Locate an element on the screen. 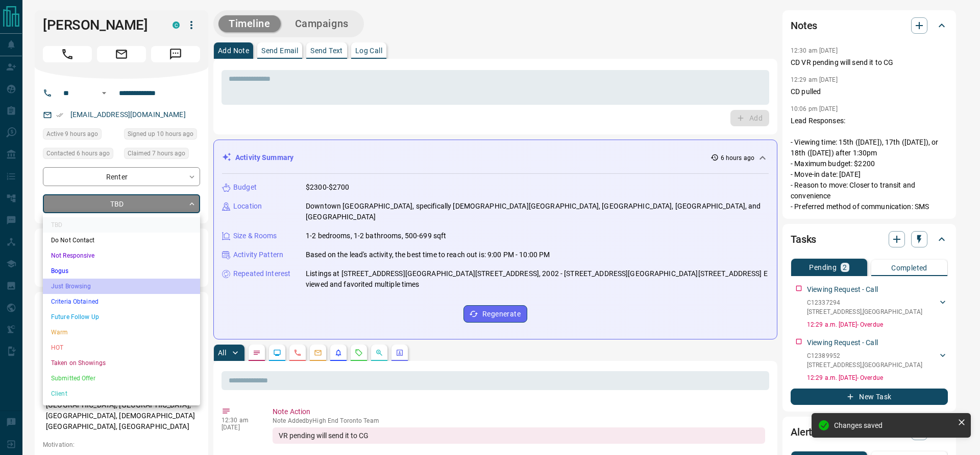 This screenshot has height=455, width=980. li: Just Browsing is located at coordinates (121, 286).